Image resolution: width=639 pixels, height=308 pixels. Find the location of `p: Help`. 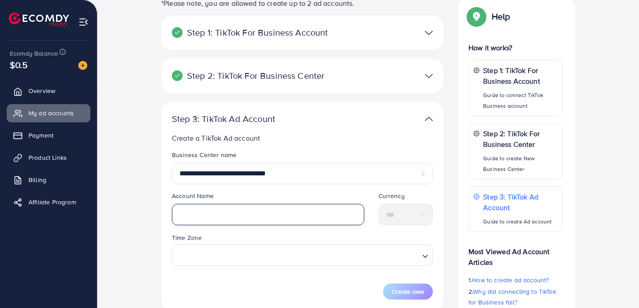

p: Help is located at coordinates (501, 16).